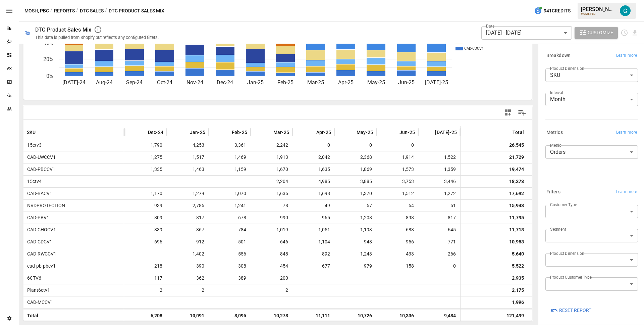  What do you see at coordinates (556, 145) in the screenshot?
I see `label: Metric` at bounding box center [556, 145].